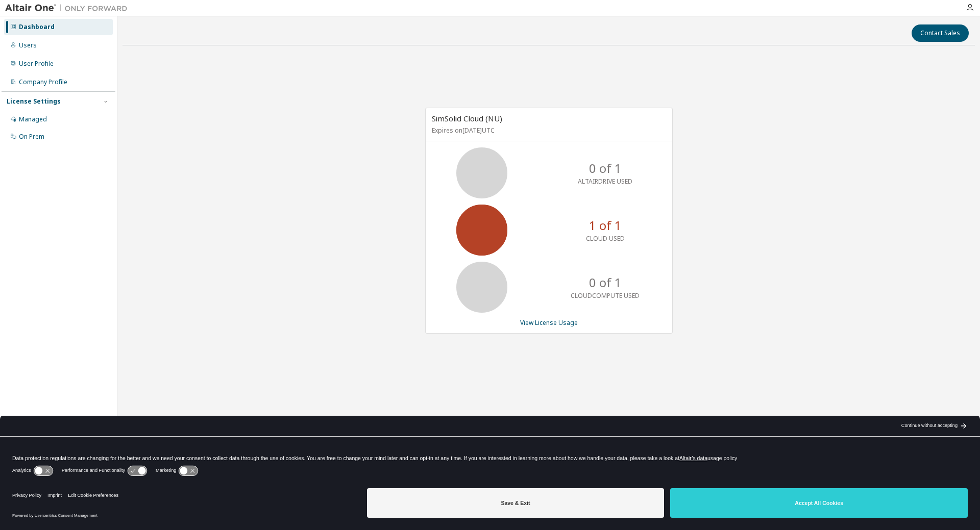 Image resolution: width=980 pixels, height=530 pixels. Describe the element at coordinates (27, 45) in the screenshot. I see `div: Users` at that location.